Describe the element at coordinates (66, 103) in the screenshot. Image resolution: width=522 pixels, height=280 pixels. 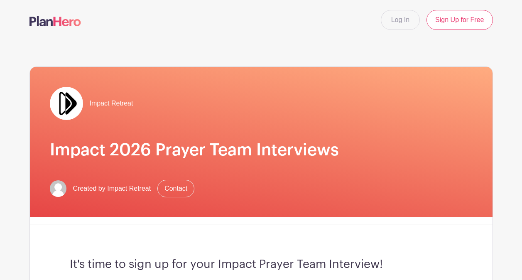
I see `img: Double%20Arrow%20Logo.jpg` at that location.